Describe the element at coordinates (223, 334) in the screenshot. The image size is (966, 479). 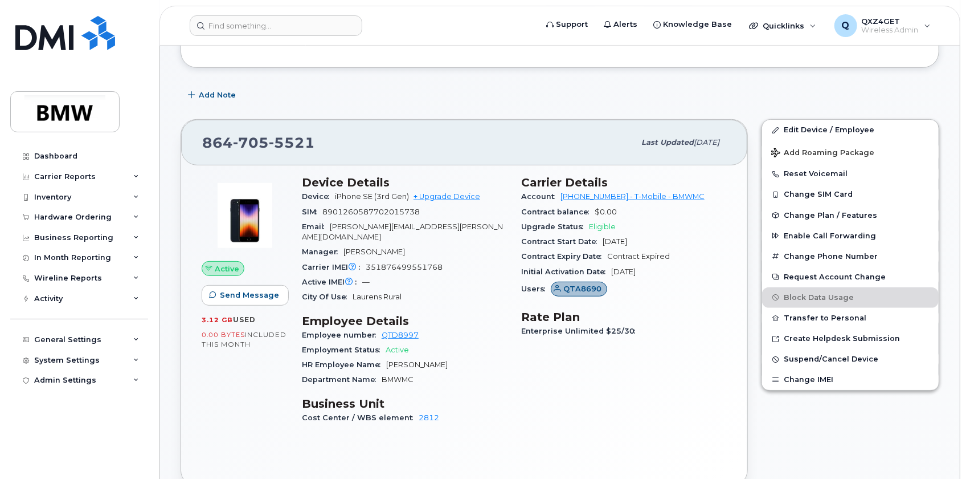
I see `span: 0.00 Bytes` at that location.